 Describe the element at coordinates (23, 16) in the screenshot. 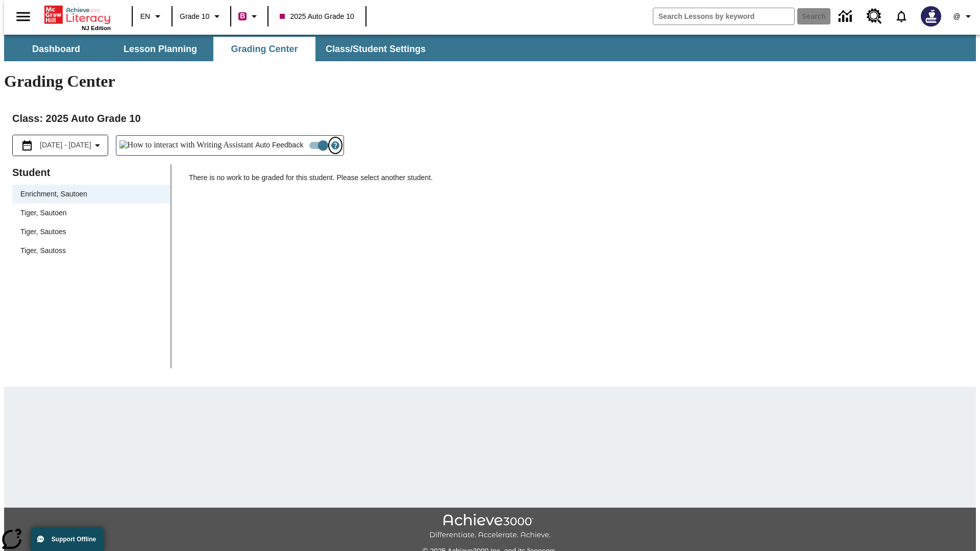

I see `button: Open side menu` at that location.